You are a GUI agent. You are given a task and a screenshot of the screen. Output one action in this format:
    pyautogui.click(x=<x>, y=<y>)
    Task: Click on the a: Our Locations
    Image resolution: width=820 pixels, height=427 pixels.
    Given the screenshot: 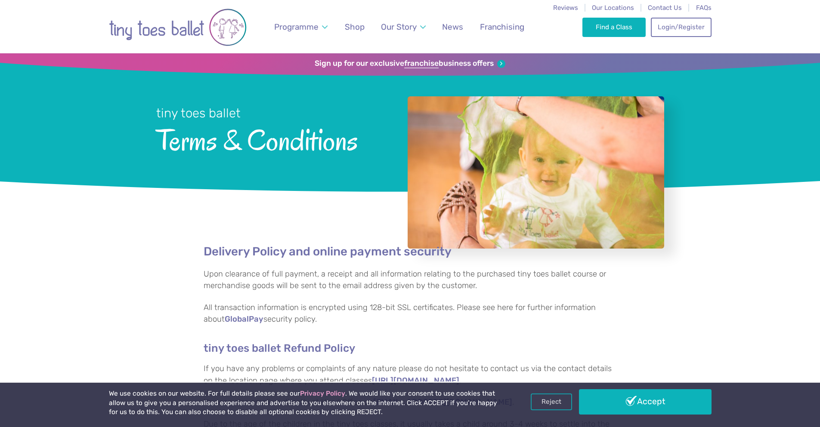 What is the action you would take?
    pyautogui.click(x=613, y=8)
    